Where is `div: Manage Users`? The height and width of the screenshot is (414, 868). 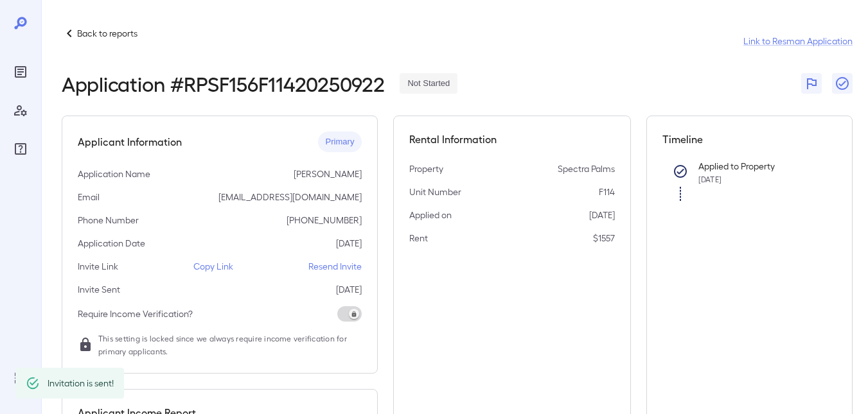
div: Manage Users is located at coordinates (21, 111).